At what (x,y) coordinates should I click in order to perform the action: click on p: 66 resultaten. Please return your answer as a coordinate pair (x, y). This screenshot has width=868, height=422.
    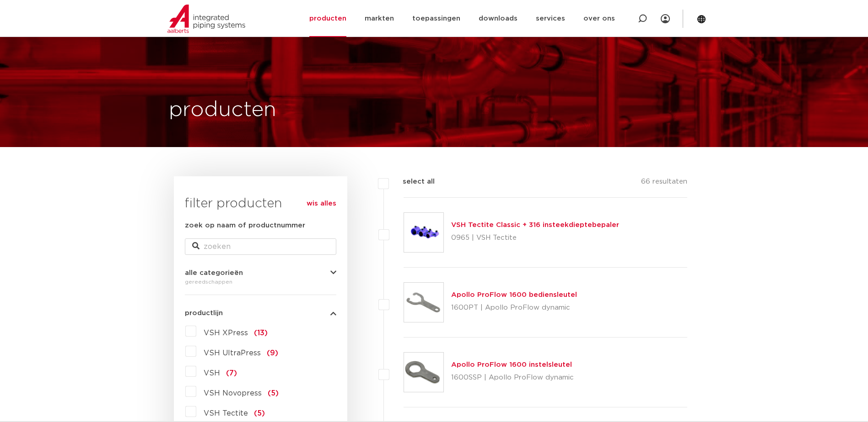
    Looking at the image, I should click on (664, 183).